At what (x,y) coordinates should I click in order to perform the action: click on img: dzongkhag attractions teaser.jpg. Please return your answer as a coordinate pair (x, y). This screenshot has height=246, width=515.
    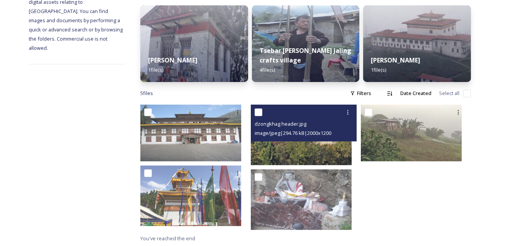
    Looking at the image, I should click on (411, 133).